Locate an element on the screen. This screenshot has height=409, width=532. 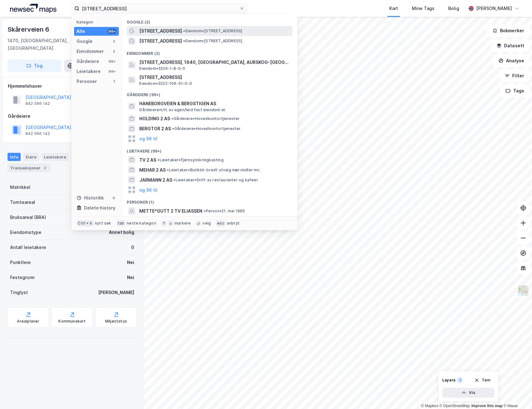
span: Eiendom • 3222-106-51-0-0 is located at coordinates (166, 84).